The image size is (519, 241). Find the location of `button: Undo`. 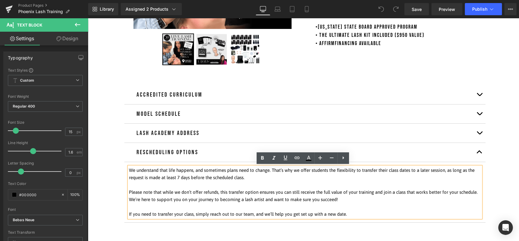

button: Undo is located at coordinates (382, 9).